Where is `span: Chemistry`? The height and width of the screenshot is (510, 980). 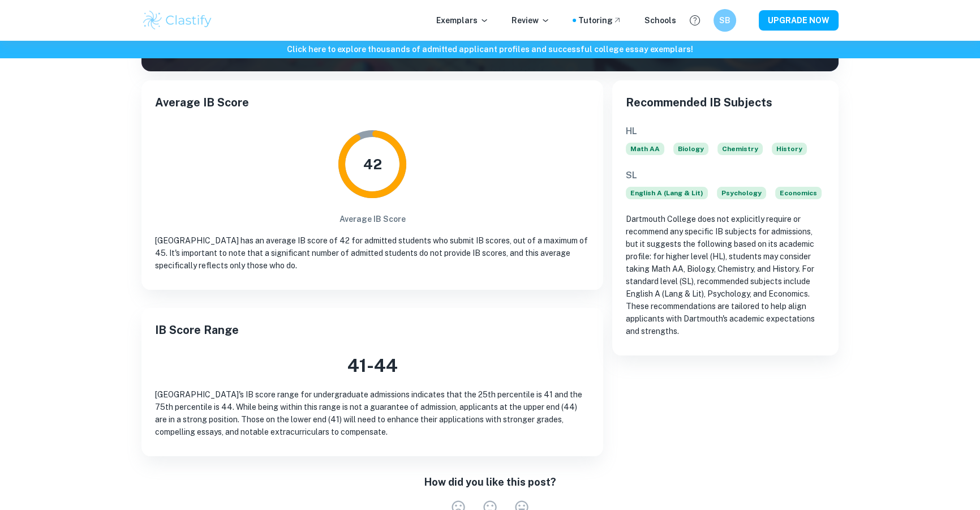
span: Chemistry is located at coordinates (741, 149).